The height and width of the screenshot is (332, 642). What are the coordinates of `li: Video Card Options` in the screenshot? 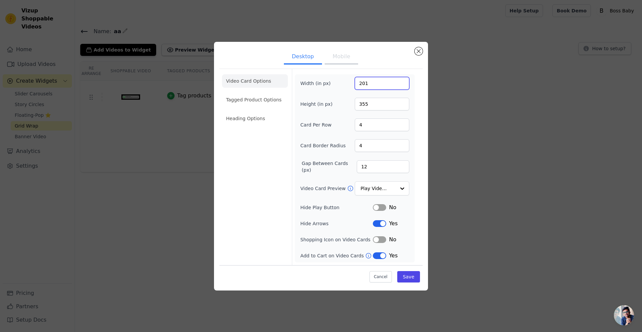 It's located at (255, 81).